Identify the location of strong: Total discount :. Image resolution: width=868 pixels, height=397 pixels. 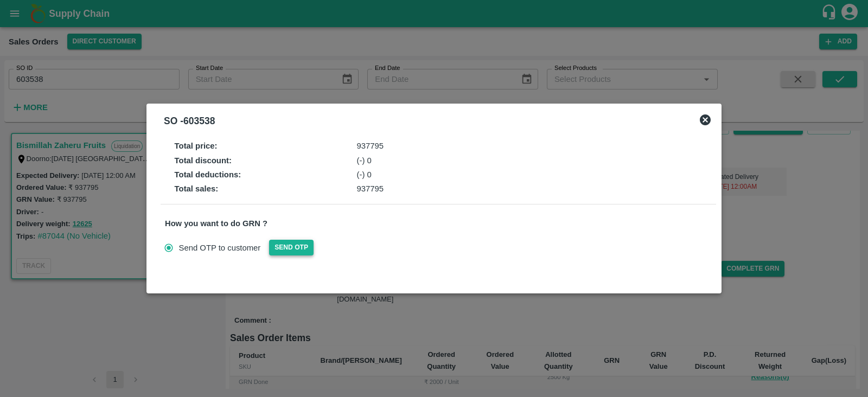
(203, 161).